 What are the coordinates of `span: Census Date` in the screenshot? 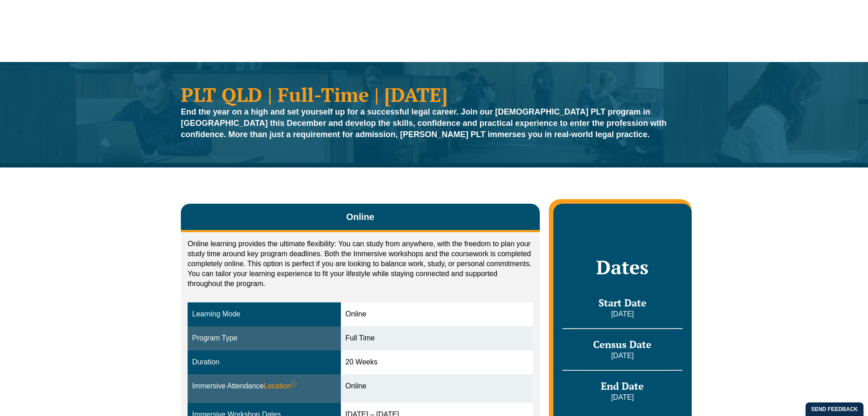 It's located at (622, 344).